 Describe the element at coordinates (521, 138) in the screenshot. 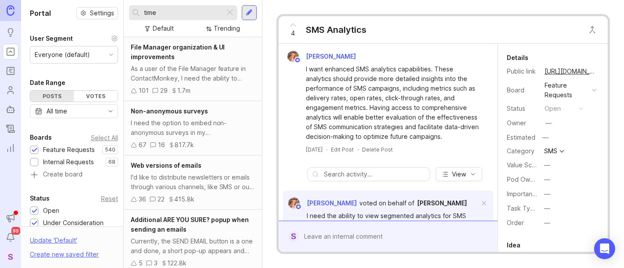

I see `div: Estimated` at that location.